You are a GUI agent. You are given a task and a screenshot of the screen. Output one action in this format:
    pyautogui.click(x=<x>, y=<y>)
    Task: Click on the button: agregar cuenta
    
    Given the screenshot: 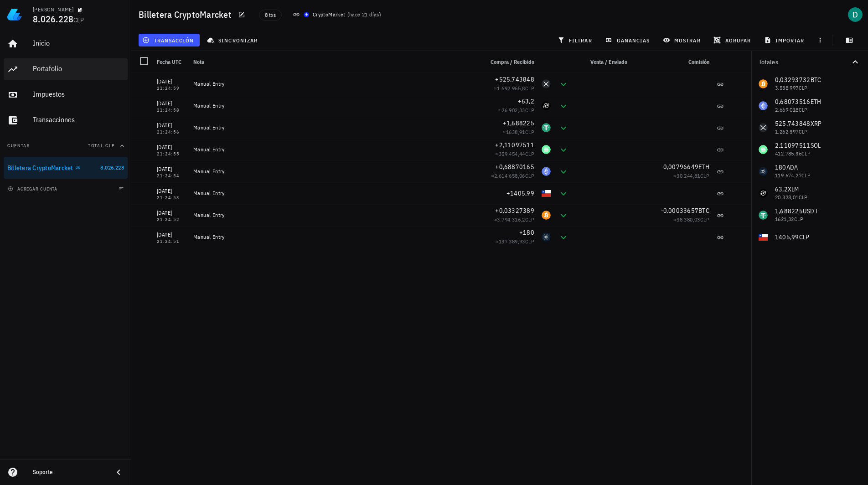 What is the action you would take?
    pyautogui.click(x=33, y=189)
    